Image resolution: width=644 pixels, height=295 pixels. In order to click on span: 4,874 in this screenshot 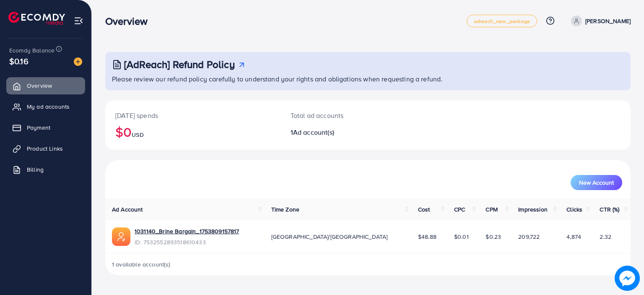, I will do `click(574, 237)`.